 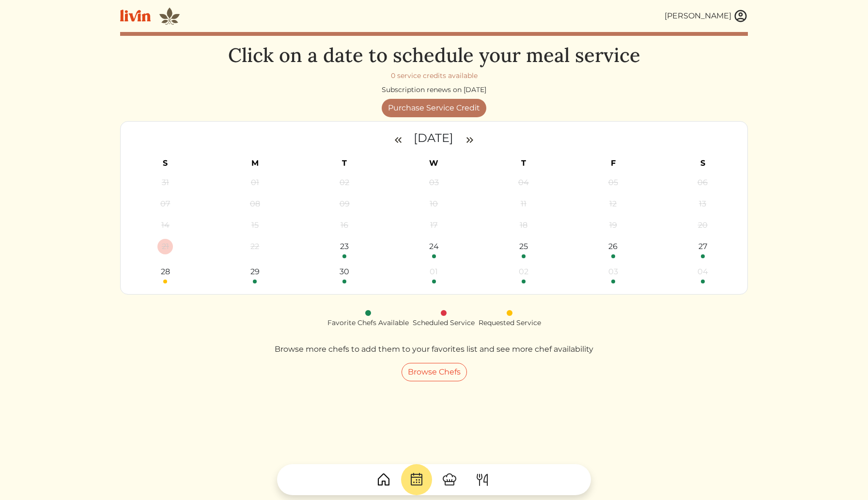 I want to click on a: 01, so click(x=434, y=274).